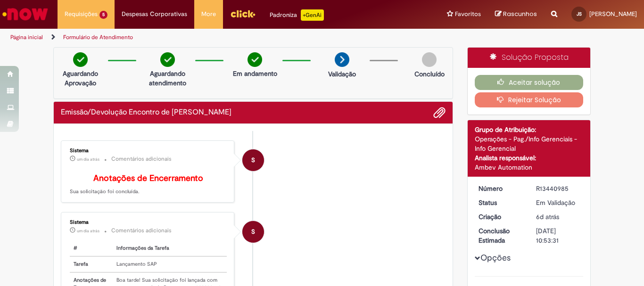 The width and height of the screenshot is (644, 286). Describe the element at coordinates (169, 265) in the screenshot. I see `td: Lançamento SAP` at that location.